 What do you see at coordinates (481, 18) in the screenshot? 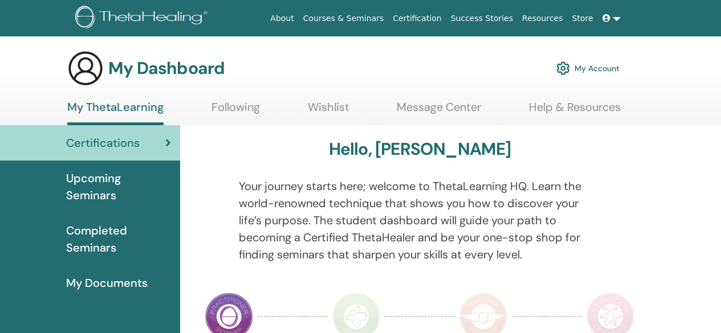
I see `a: Success Stories` at bounding box center [481, 18].